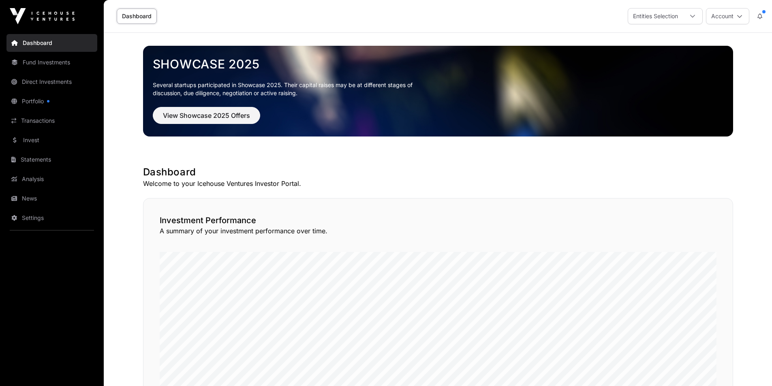 Image resolution: width=772 pixels, height=386 pixels. Describe the element at coordinates (42, 16) in the screenshot. I see `img: Icehouse Ventures Logo` at that location.